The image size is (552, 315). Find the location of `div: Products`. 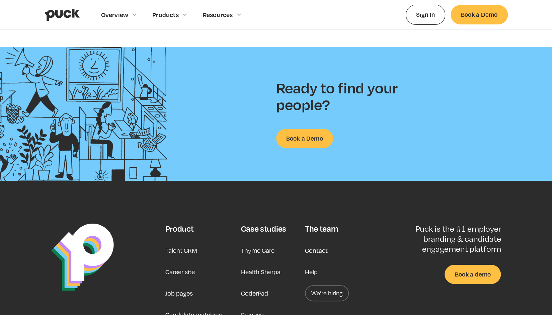

div: Products is located at coordinates (165, 15).